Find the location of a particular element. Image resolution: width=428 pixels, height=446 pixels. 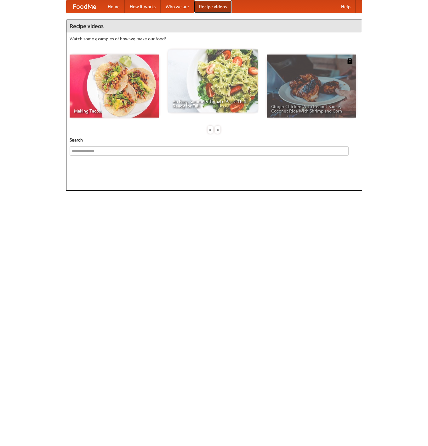

a: FoodMe is located at coordinates (84, 7).